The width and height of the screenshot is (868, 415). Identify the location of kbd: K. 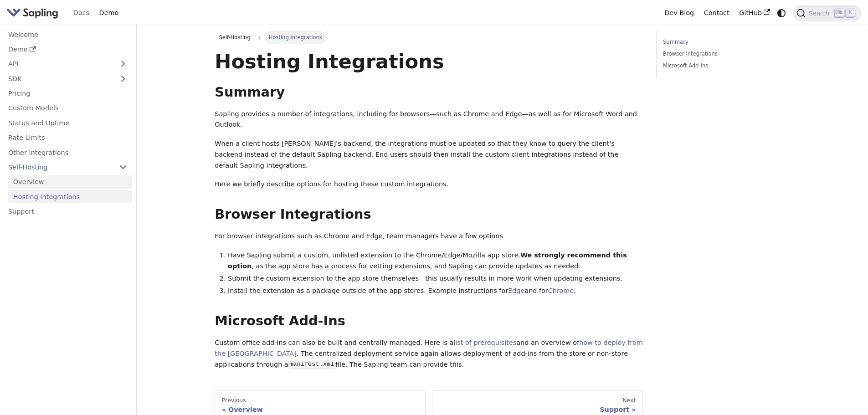
(850, 13).